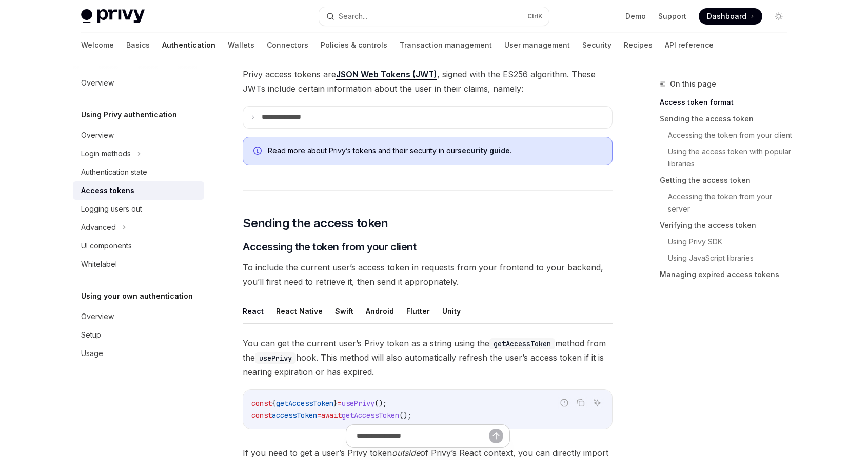 Image resolution: width=868 pixels, height=460 pixels. Describe the element at coordinates (451, 311) in the screenshot. I see `button: Unity` at that location.